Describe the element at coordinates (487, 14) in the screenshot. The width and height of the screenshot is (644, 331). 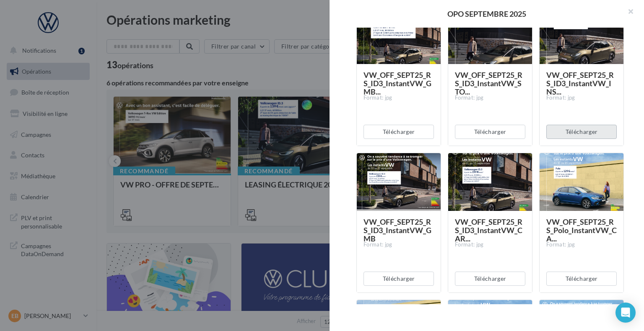
I see `div: OPO SEPTEMBRE 2025` at that location.